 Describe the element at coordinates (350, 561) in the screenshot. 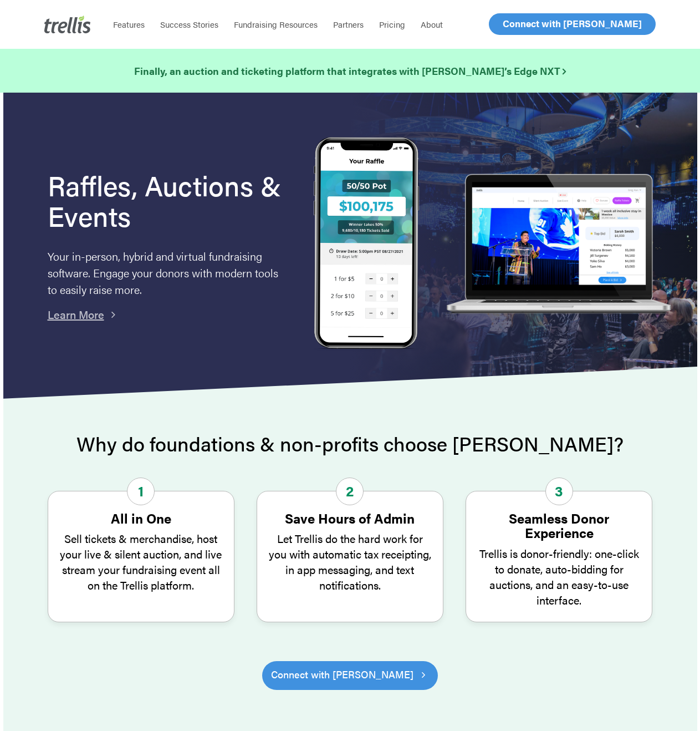

I see `p: Let Trellis do the hard work for you with automatic tax receipting, in app messaging, and text no...` at that location.